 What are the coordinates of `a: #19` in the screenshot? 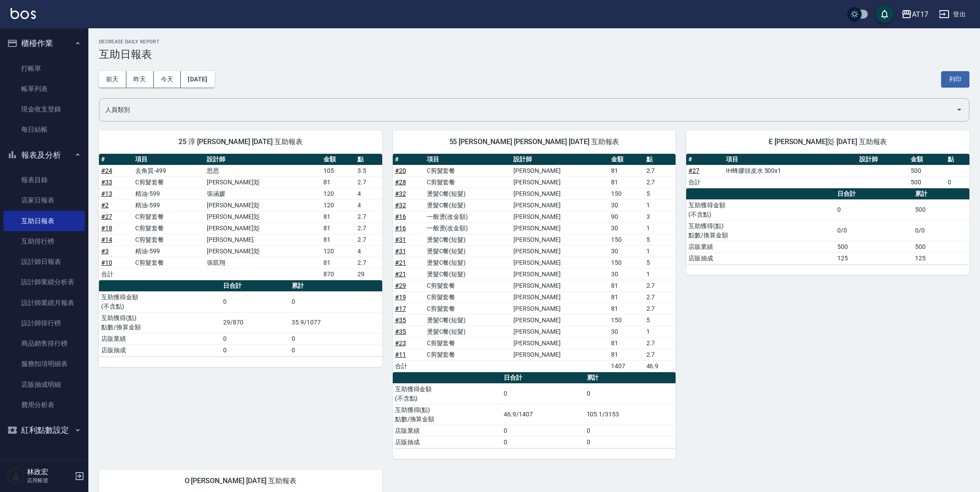 It's located at (400, 297).